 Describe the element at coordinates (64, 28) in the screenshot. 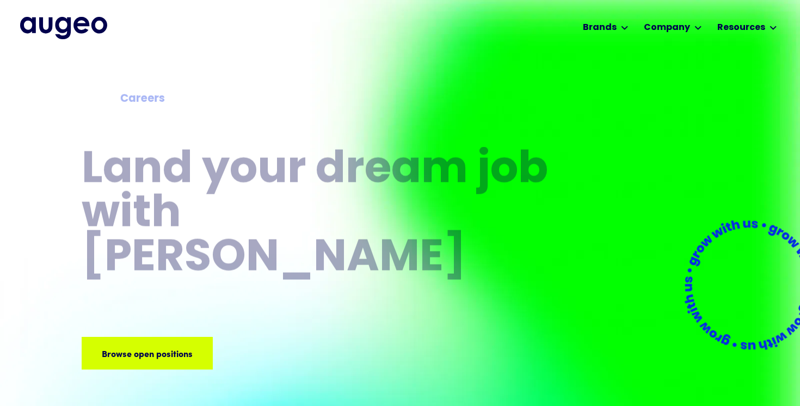

I see `a: home` at that location.